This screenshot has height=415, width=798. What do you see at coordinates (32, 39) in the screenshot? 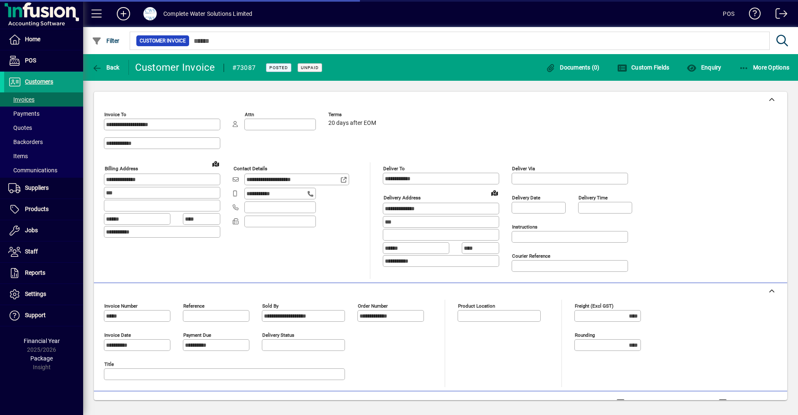
I see `span: Home` at bounding box center [32, 39].